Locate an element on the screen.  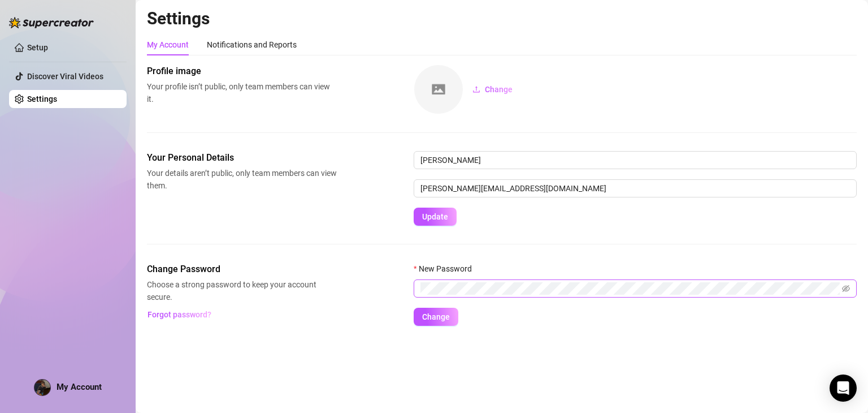
input: Enter name is located at coordinates (635, 160).